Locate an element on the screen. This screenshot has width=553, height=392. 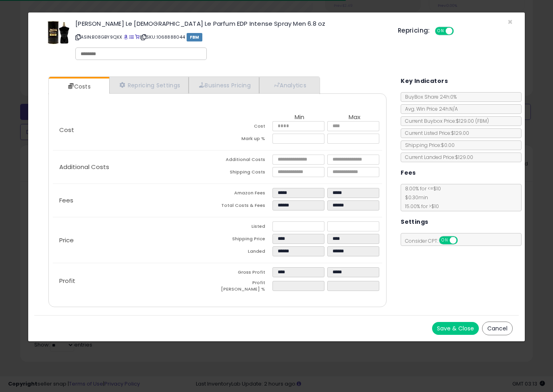
p: Additional Costs is located at coordinates (135, 167).